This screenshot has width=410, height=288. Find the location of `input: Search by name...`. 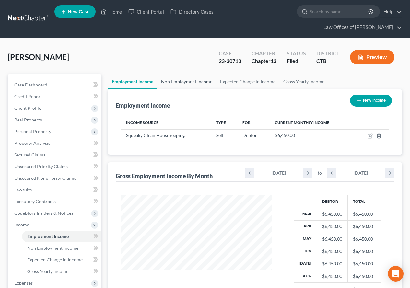

input: Search by name... is located at coordinates (339, 11).